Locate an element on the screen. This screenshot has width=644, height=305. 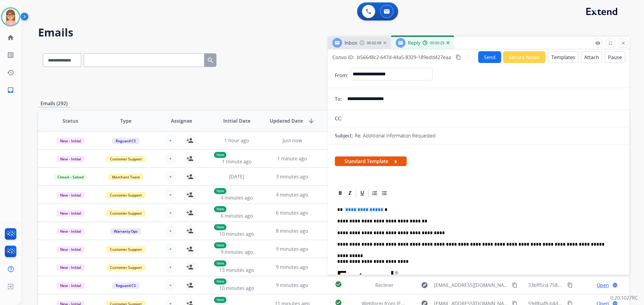
p: To: is located at coordinates (338, 99).